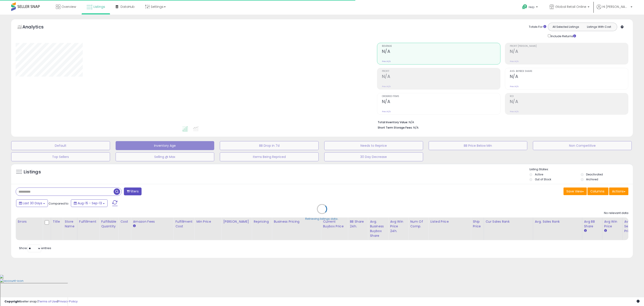 This screenshot has height=306, width=644. Describe the element at coordinates (441, 71) in the screenshot. I see `span: Profit` at that location.